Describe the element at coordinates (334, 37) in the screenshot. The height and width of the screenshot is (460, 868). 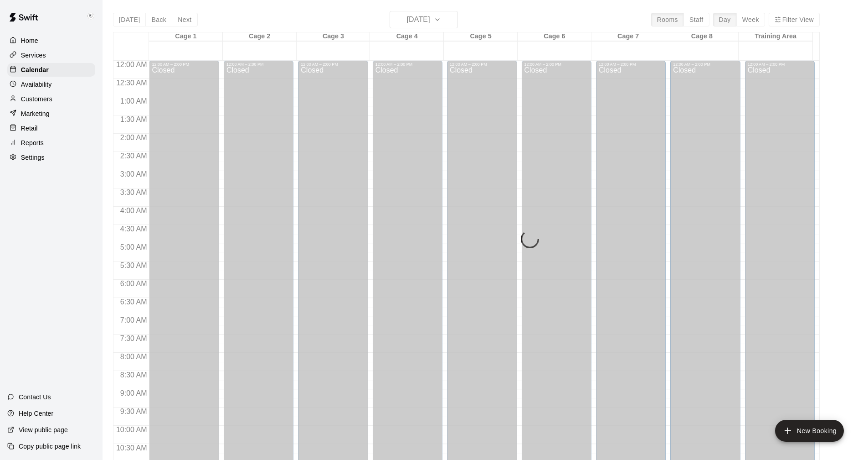
I see `div: Cage 3` at that location.